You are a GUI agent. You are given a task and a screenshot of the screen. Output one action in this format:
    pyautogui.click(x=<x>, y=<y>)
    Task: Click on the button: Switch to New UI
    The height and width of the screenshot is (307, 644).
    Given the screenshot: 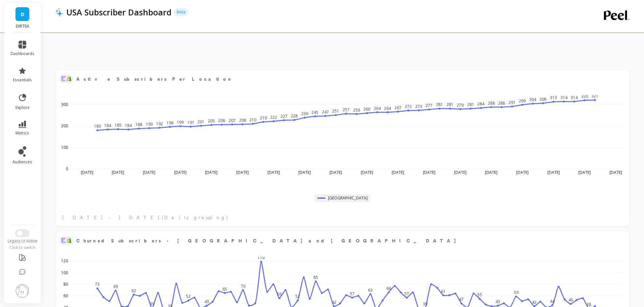 What is the action you would take?
    pyautogui.click(x=22, y=234)
    